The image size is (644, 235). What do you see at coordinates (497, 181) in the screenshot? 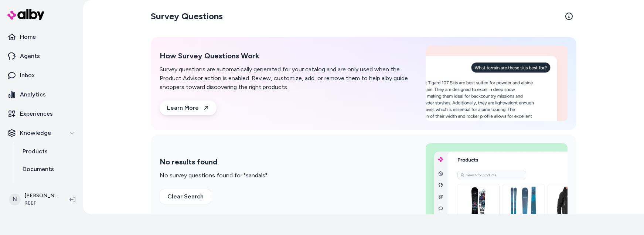
I see `img: No results found` at bounding box center [497, 181].